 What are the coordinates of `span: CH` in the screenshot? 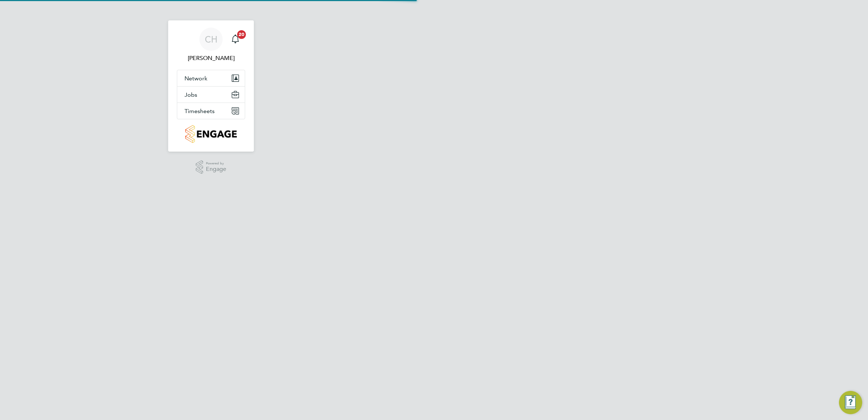 It's located at (211, 39).